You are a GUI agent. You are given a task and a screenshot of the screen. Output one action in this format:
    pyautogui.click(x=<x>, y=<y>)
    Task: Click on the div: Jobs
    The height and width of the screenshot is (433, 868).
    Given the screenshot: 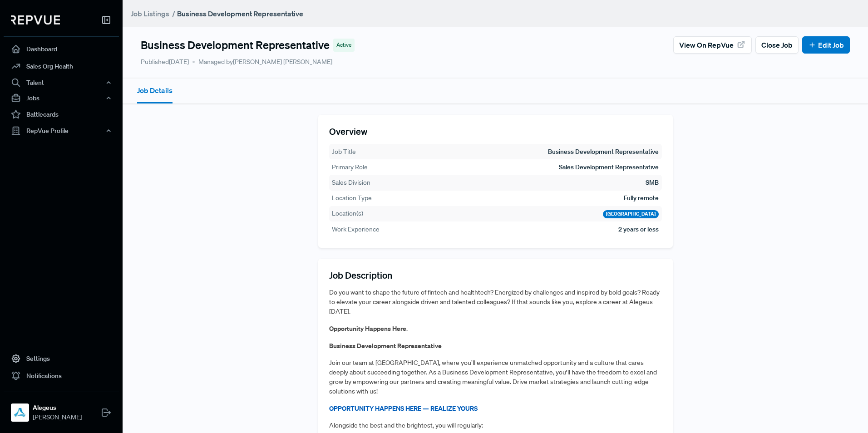 What is the action you would take?
    pyautogui.click(x=61, y=99)
    